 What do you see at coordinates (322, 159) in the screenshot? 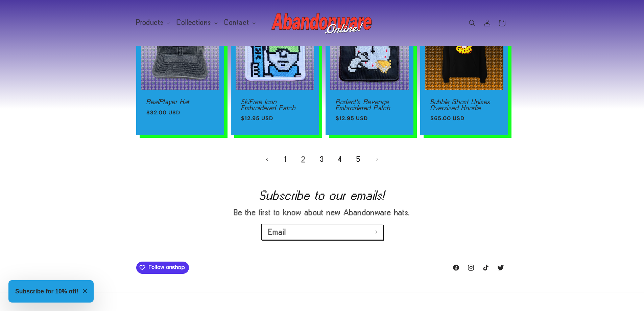
I see `a: Page 3` at bounding box center [322, 159].